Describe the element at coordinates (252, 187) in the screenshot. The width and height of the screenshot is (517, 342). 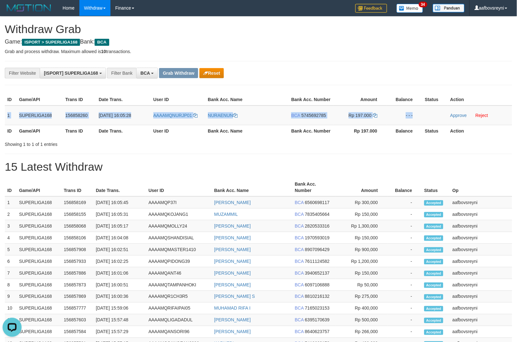
I see `th: Bank Acc. Name` at that location.